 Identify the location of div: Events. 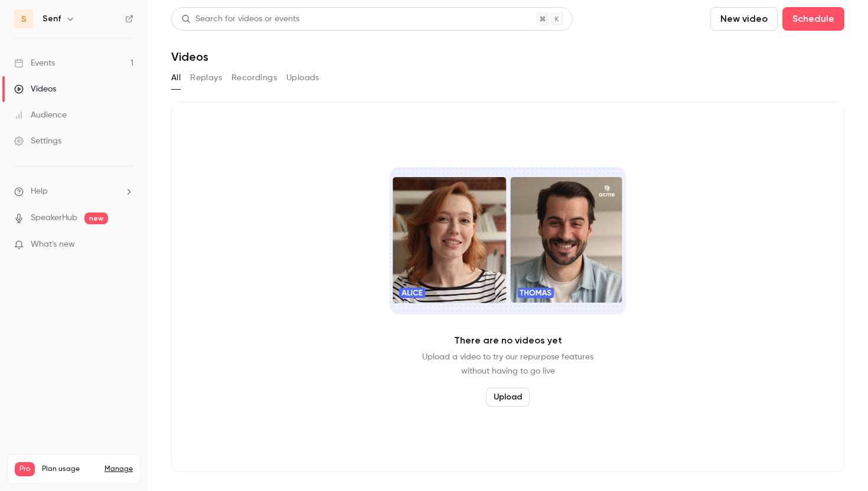
(34, 63).